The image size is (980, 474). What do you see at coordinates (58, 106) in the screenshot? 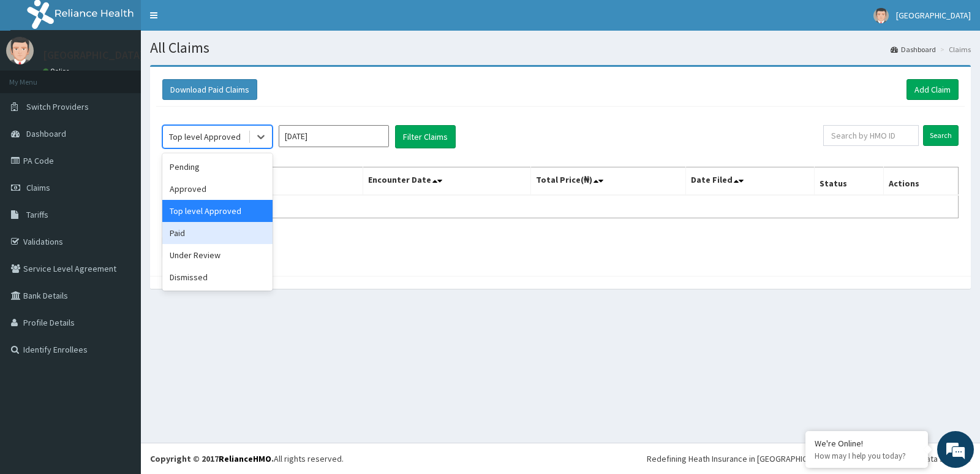
I see `span: Switch Providers` at bounding box center [58, 106].